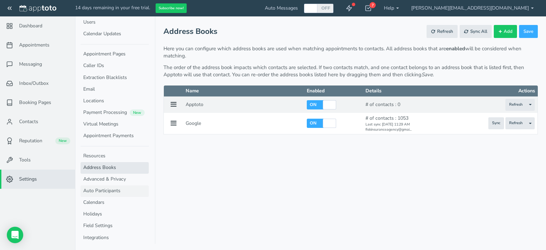 Image resolution: width=546 pixels, height=250 pixels. I want to click on button: Add, so click(506, 31).